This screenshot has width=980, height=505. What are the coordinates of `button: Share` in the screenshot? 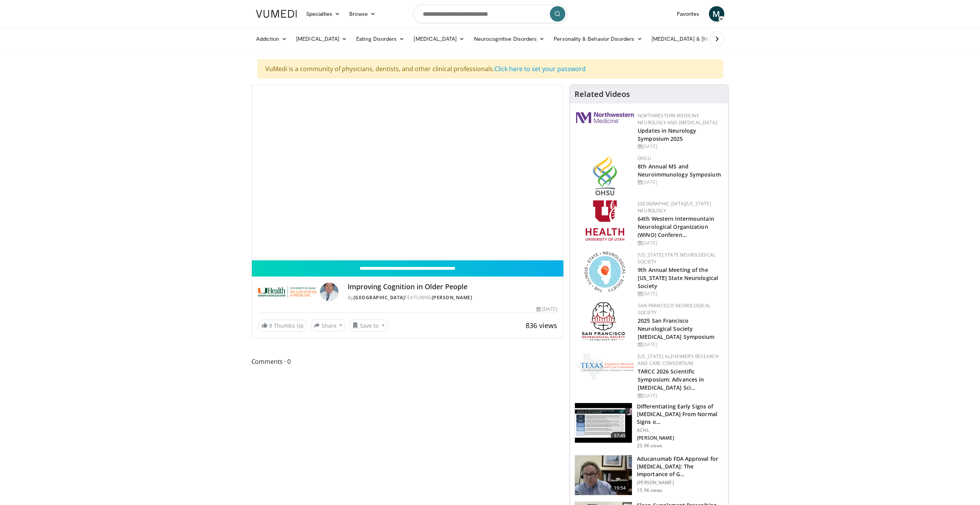 It's located at (329, 325).